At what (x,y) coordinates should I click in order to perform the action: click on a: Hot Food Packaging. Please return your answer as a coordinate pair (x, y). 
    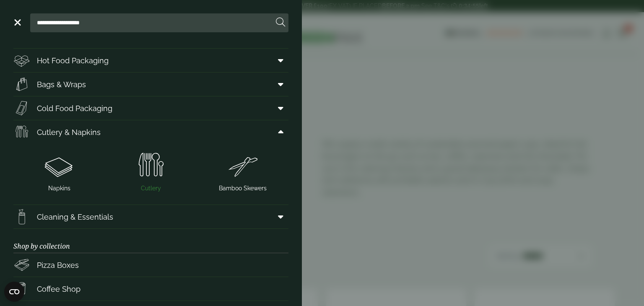
    Looking at the image, I should click on (151, 61).